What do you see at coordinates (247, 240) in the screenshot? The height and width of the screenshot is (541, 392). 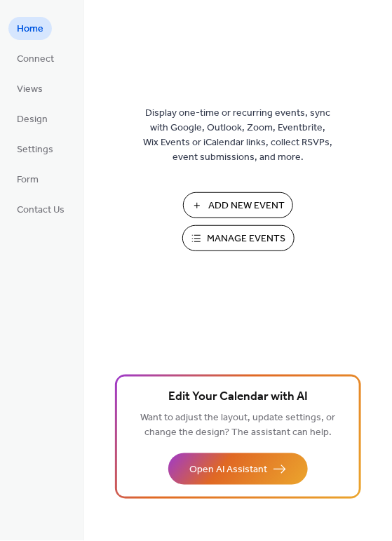 I see `span: Manage Events` at bounding box center [247, 240].